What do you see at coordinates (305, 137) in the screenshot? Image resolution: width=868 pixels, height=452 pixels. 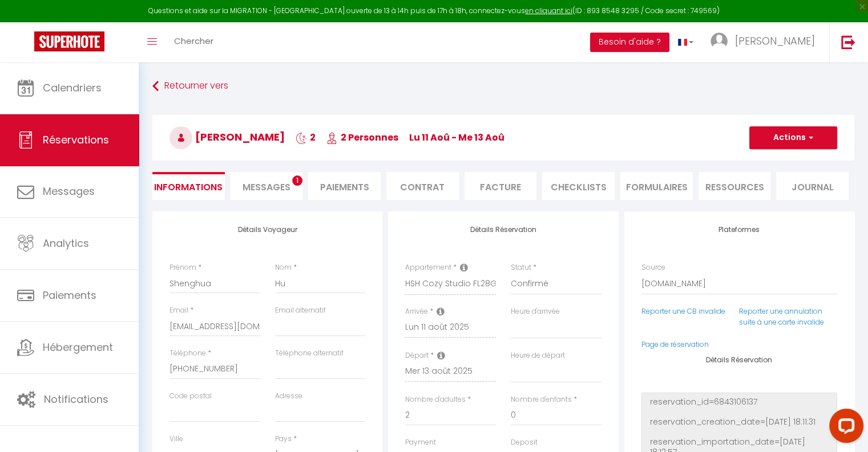 I see `span: 2` at bounding box center [305, 137].